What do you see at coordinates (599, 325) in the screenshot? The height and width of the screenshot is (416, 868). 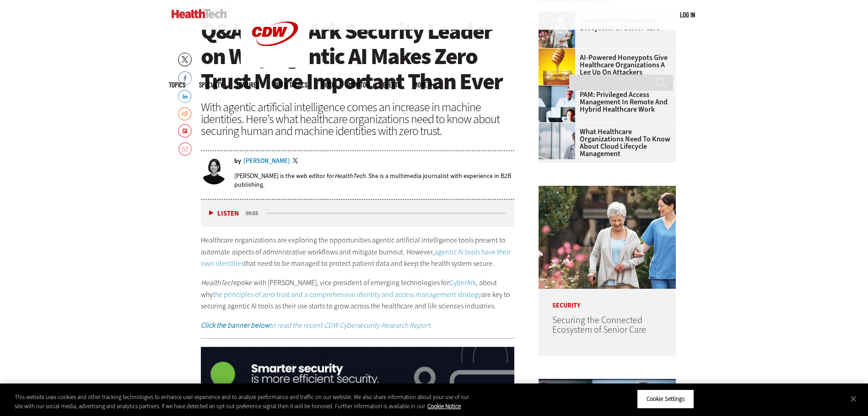 I see `span: Securing the Connected Ecosystem of Senior Care` at bounding box center [599, 325].